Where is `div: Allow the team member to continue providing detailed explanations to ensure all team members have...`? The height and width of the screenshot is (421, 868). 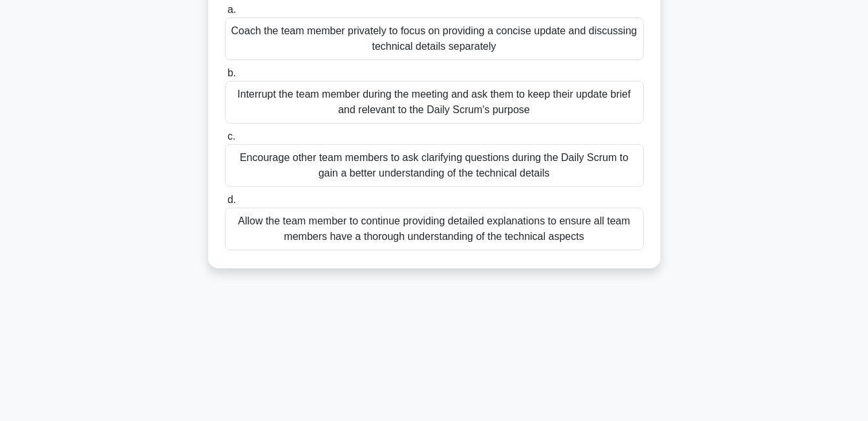
div: Allow the team member to continue providing detailed explanations to ensure all team members have... is located at coordinates (435, 229).